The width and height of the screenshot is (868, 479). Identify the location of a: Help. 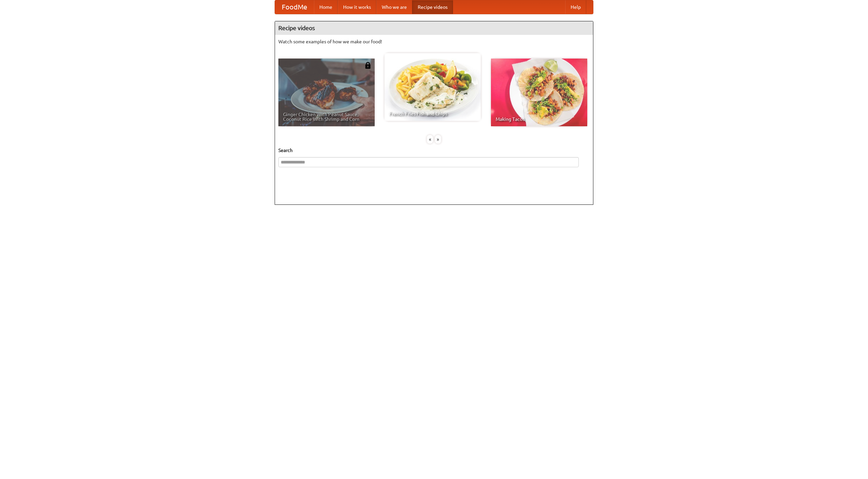
(575, 7).